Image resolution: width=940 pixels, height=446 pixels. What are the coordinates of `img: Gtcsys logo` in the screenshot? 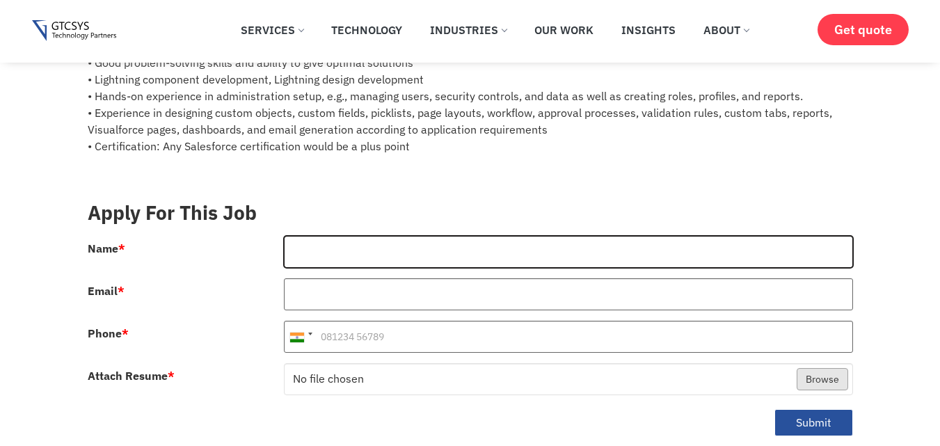 It's located at (74, 31).